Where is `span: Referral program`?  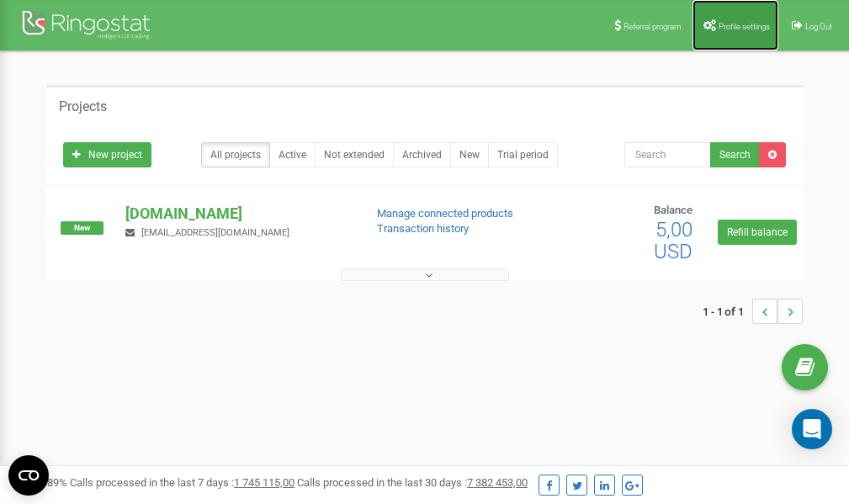 span: Referral program is located at coordinates (652, 26).